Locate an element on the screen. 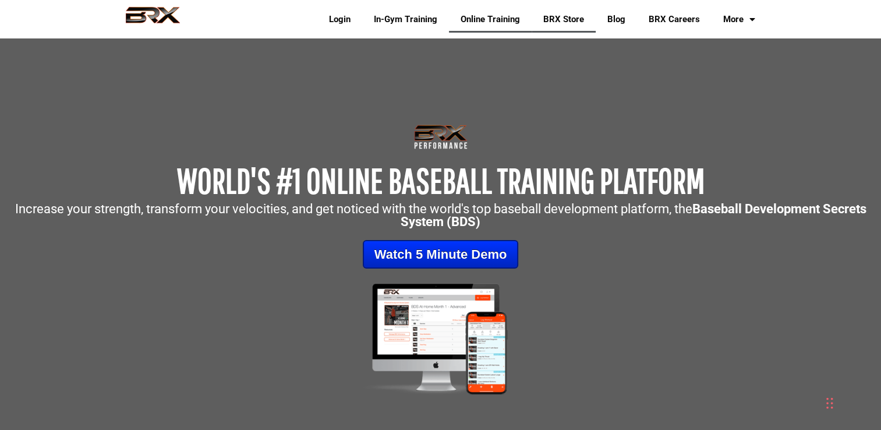 The height and width of the screenshot is (430, 881). a: Online Training is located at coordinates (490, 19).